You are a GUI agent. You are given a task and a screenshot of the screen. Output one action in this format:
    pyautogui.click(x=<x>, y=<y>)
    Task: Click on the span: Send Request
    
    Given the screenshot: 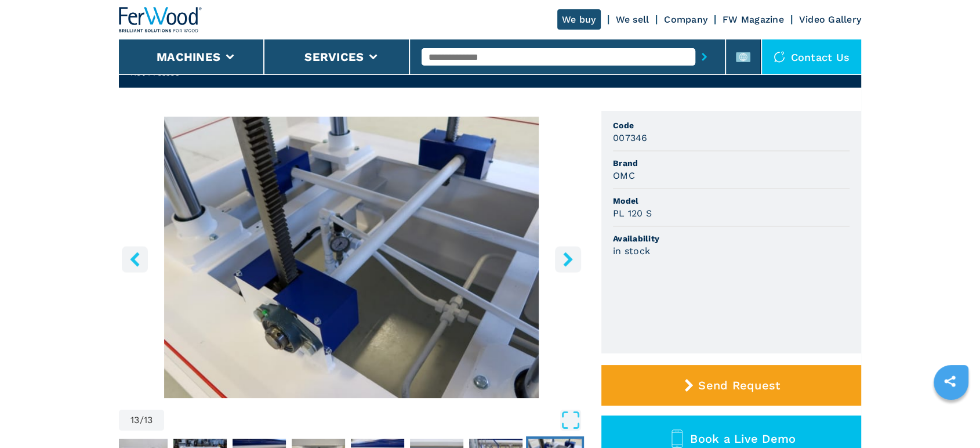 What is the action you would take?
    pyautogui.click(x=739, y=385)
    